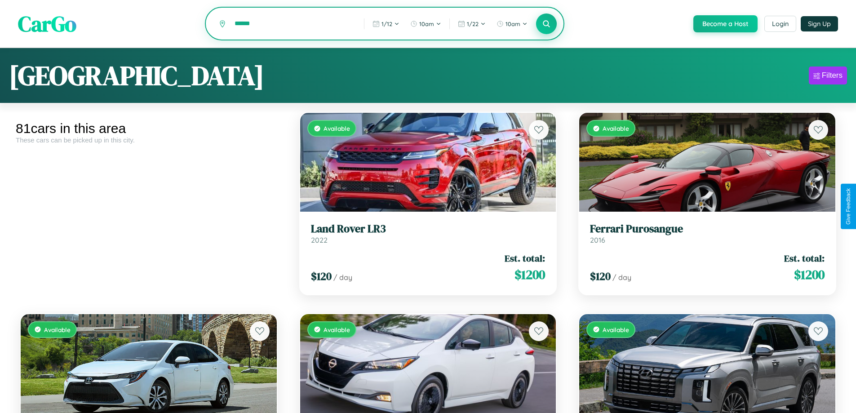 This screenshot has height=413, width=856. What do you see at coordinates (598, 240) in the screenshot?
I see `span: 2016` at bounding box center [598, 240].